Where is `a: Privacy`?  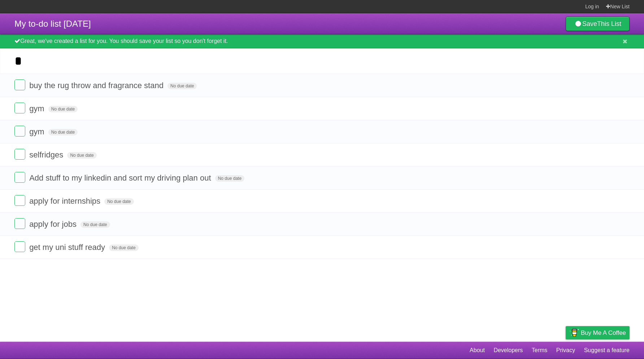
a: Privacy is located at coordinates (566, 350).